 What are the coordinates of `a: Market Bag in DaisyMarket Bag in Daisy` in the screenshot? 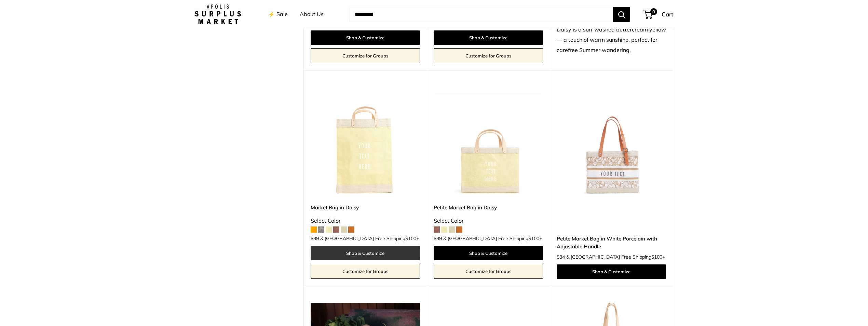 It's located at (365, 142).